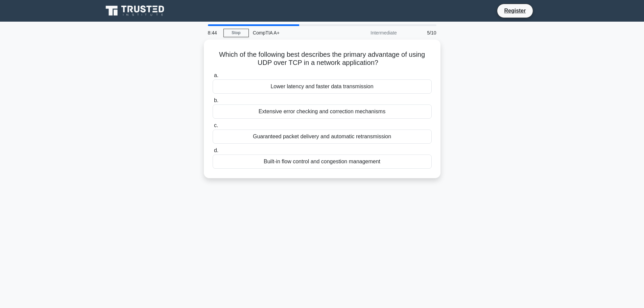 The image size is (644, 308). I want to click on h5: Which of the following best describes the primary advantage of using UDP over TCP in a network ap..., so click(322, 59).